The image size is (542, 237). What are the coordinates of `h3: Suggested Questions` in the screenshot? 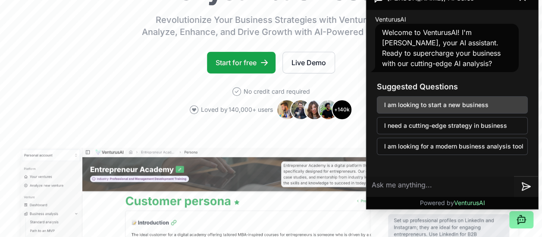 It's located at (452, 87).